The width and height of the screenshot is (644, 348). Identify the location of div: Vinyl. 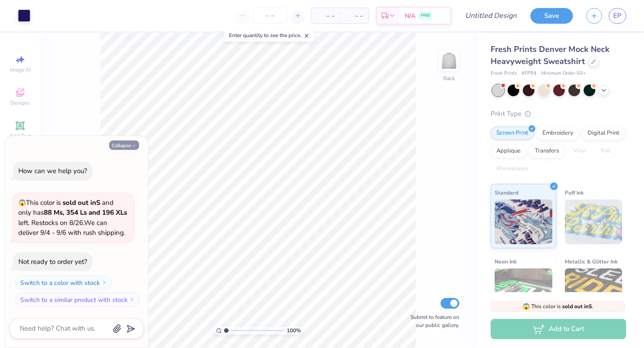
(580, 151).